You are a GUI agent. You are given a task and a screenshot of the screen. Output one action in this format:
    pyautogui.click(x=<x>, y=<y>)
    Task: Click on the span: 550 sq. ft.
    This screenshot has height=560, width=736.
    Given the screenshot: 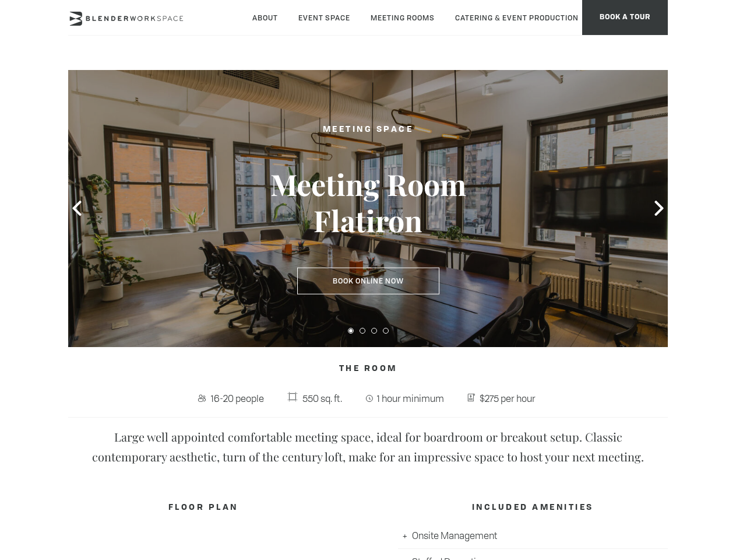 What is the action you would take?
    pyautogui.click(x=322, y=398)
    